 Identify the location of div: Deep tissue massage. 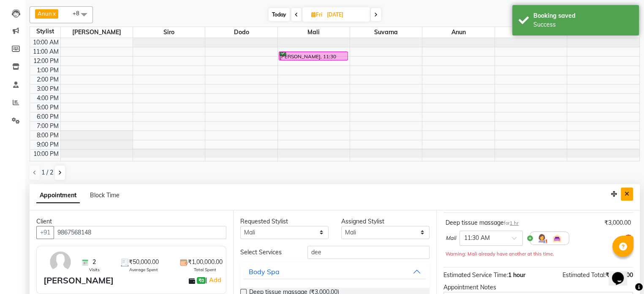
(482, 223).